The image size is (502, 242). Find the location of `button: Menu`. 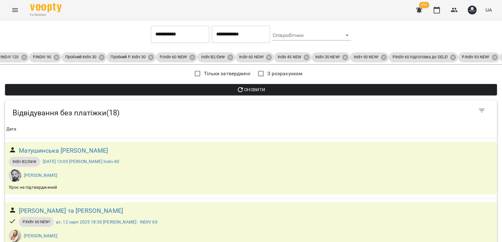

button: Menu is located at coordinates (15, 10).